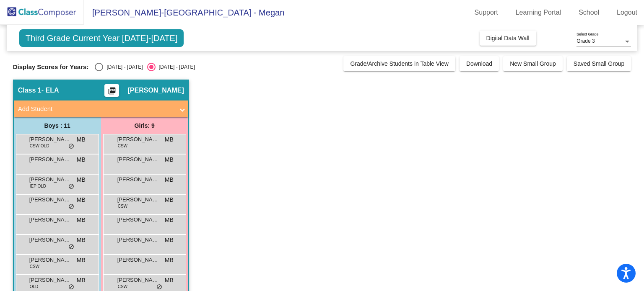  I want to click on span: Saved Small Group, so click(598, 64).